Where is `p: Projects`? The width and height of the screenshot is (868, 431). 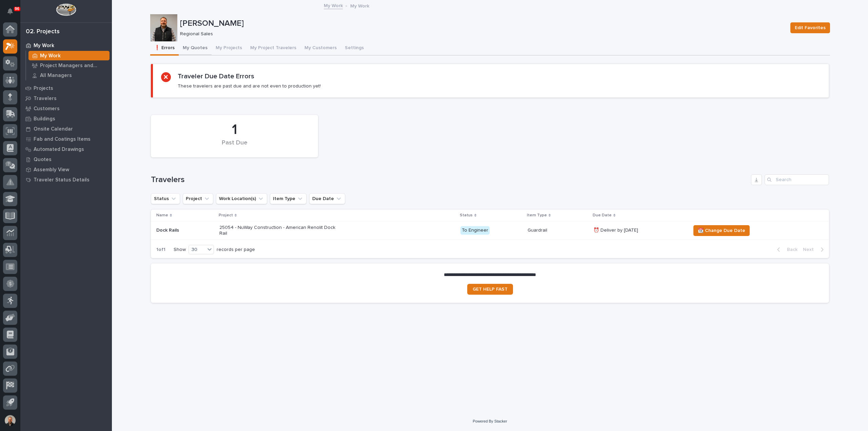 p: Projects is located at coordinates (44, 89).